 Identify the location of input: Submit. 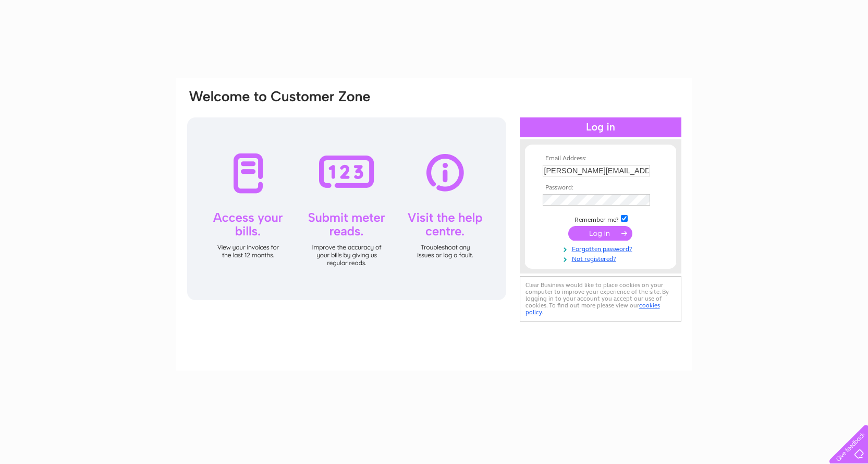
(600, 234).